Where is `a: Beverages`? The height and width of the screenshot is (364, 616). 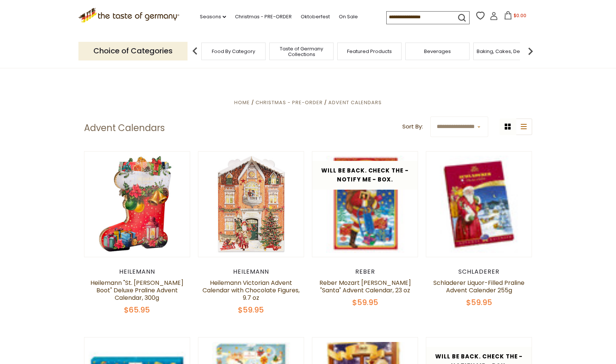 a: Beverages is located at coordinates (437, 51).